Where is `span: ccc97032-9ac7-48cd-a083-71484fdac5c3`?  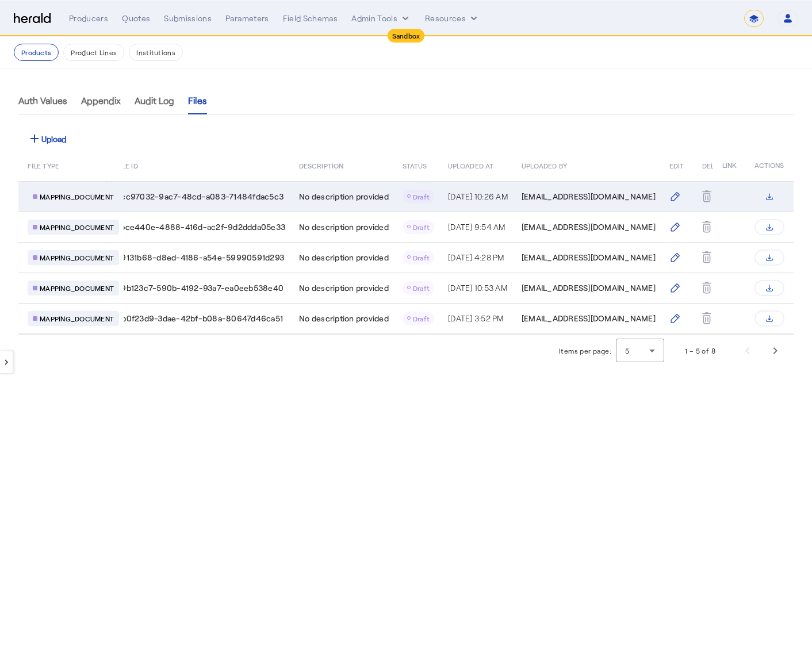
span: ccc97032-9ac7-48cd-a083-71484fdac5c3 is located at coordinates (199, 197).